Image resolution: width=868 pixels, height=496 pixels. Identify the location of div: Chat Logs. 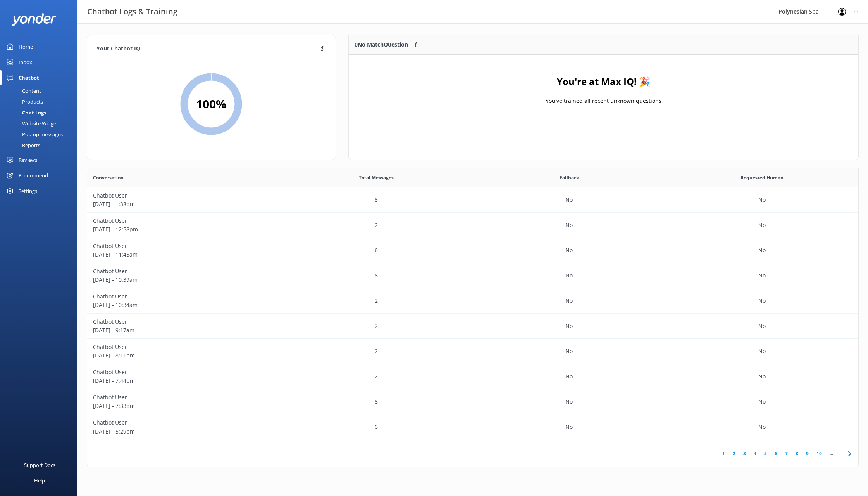
(25, 113).